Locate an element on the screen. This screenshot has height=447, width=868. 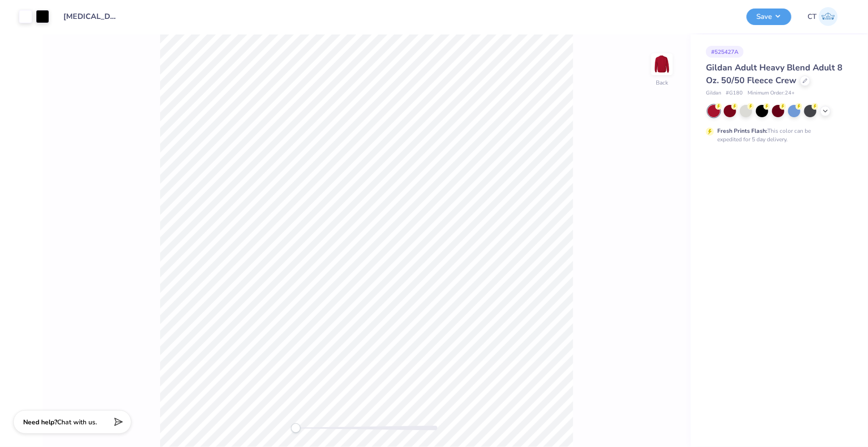
input: Untitled Design is located at coordinates (91, 16).